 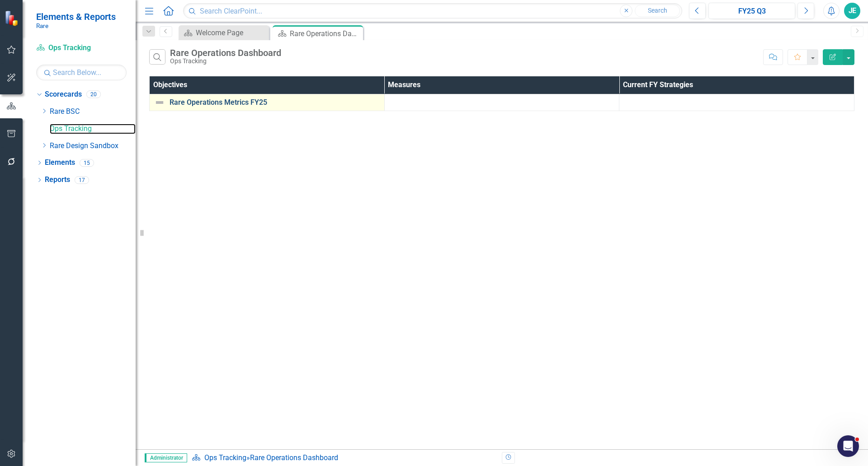 I want to click on button: FY25 Q3, so click(x=752, y=11).